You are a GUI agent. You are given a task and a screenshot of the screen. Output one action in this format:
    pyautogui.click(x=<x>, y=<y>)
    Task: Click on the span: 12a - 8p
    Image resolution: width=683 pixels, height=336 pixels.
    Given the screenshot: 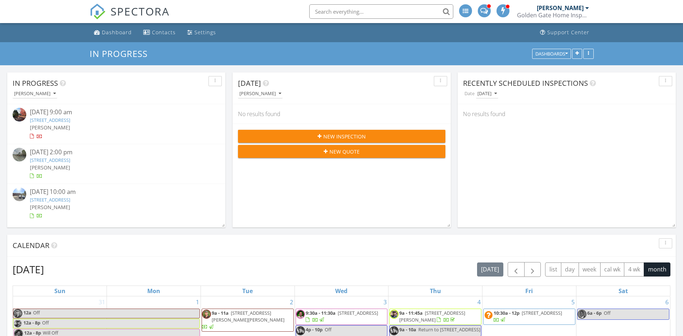 What is the action you would take?
    pyautogui.click(x=32, y=323)
    